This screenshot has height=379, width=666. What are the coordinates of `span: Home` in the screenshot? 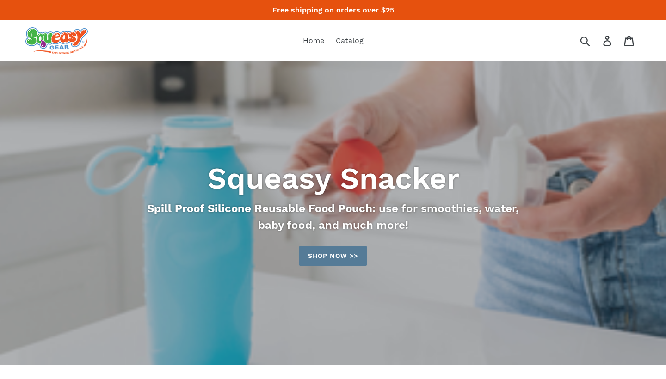 It's located at (314, 41).